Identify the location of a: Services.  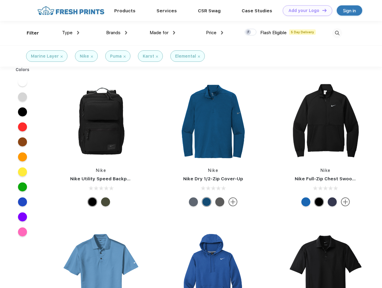
(167, 11).